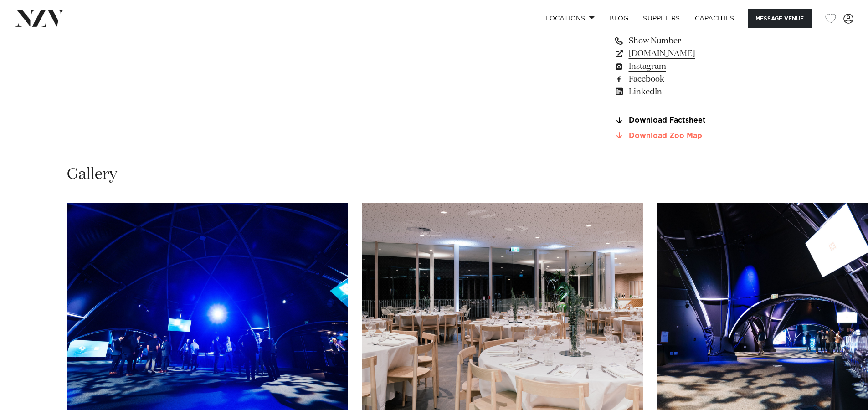 The height and width of the screenshot is (415, 868). I want to click on a: Download Zoo Map, so click(688, 135).